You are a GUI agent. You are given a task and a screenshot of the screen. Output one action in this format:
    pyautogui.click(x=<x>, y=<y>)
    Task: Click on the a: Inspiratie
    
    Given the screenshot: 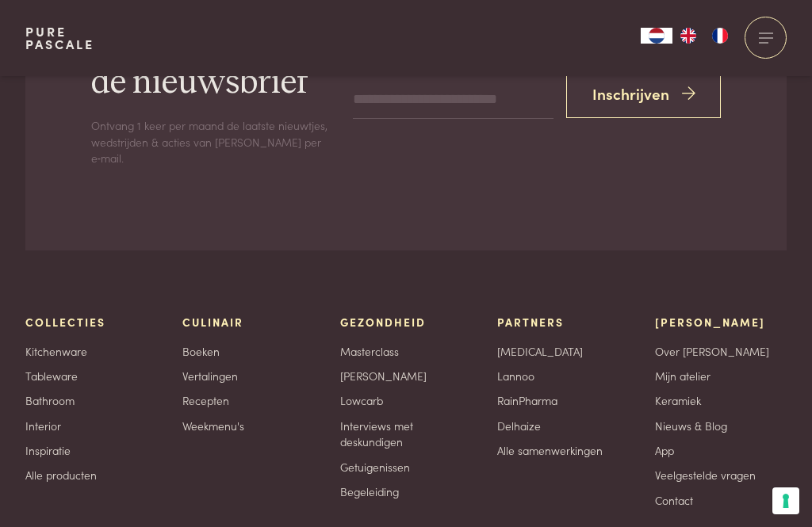 What is the action you would take?
    pyautogui.click(x=47, y=451)
    